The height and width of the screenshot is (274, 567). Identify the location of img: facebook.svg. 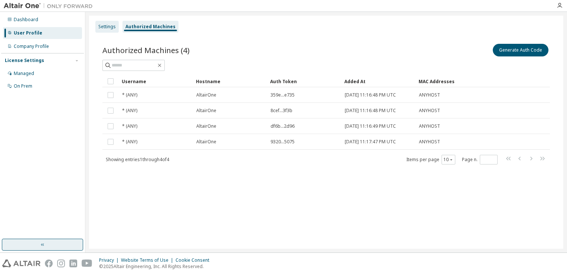
(49, 263).